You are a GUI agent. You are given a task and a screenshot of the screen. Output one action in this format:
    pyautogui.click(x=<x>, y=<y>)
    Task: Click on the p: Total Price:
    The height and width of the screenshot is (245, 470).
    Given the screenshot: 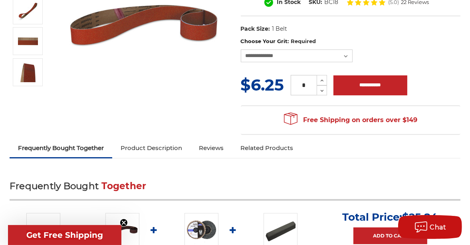 What is the action you would take?
    pyautogui.click(x=390, y=217)
    